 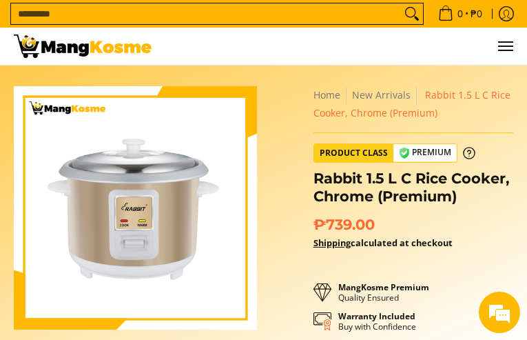 I want to click on button: Menu, so click(x=505, y=46).